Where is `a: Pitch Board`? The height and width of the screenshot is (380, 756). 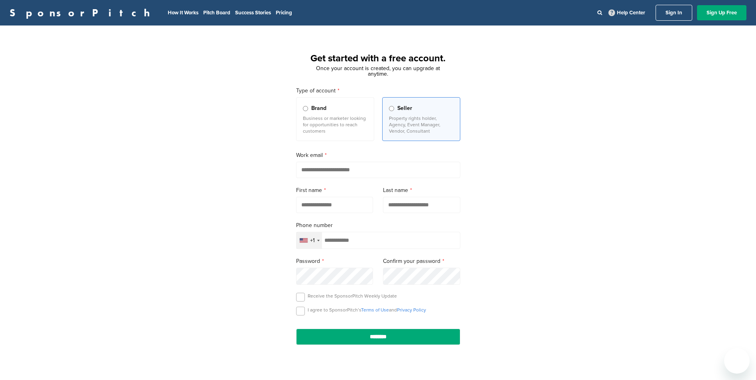
a: Pitch Board is located at coordinates (217, 13).